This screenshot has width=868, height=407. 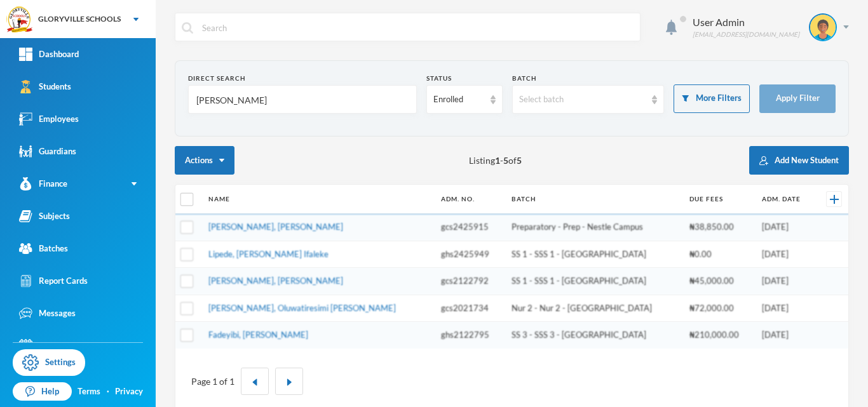 I want to click on button: Add New Student, so click(x=799, y=160).